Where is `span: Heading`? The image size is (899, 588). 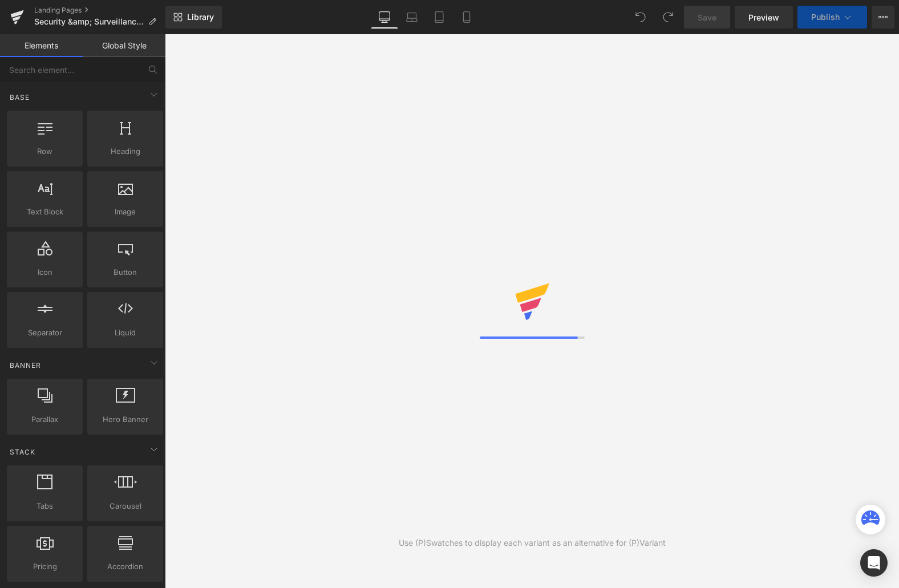
span: Heading is located at coordinates (125, 151).